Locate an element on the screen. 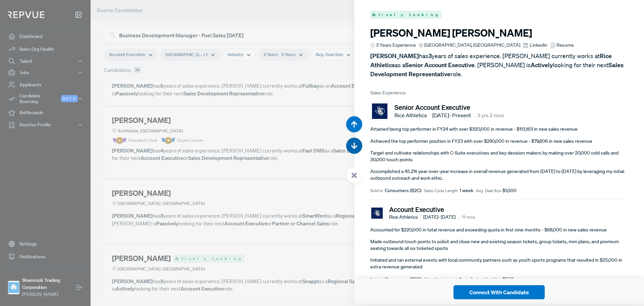 This screenshot has height=306, width=644. p: Made outbound touch points to solicit and close new and existing season tickets, group tickets, m... is located at coordinates (499, 245).